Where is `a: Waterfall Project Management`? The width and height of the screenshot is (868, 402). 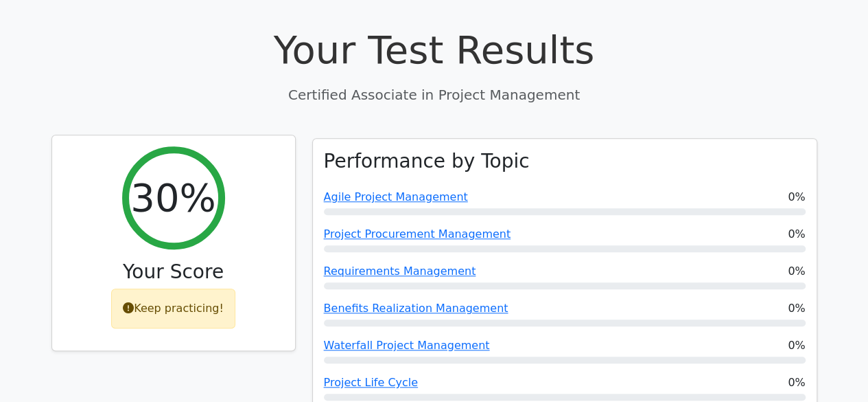
a: Waterfall Project Management is located at coordinates (407, 345).